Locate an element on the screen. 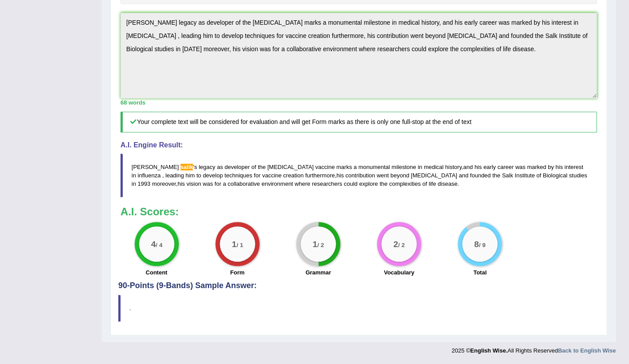 Image resolution: width=629 pixels, height=364 pixels. label: Vocabulary is located at coordinates (399, 272).